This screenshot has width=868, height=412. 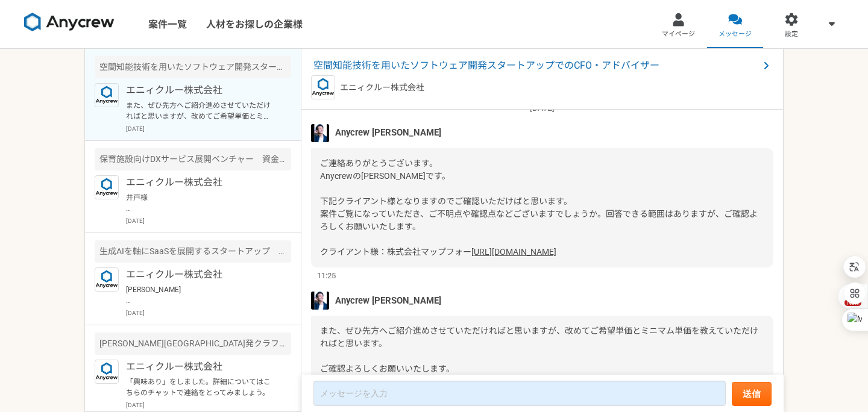 What do you see at coordinates (536, 65) in the screenshot?
I see `span: 空間知能技術を用いたソフトウェア開発スタートアップでのCFO・アドバイザー` at bounding box center [536, 65].